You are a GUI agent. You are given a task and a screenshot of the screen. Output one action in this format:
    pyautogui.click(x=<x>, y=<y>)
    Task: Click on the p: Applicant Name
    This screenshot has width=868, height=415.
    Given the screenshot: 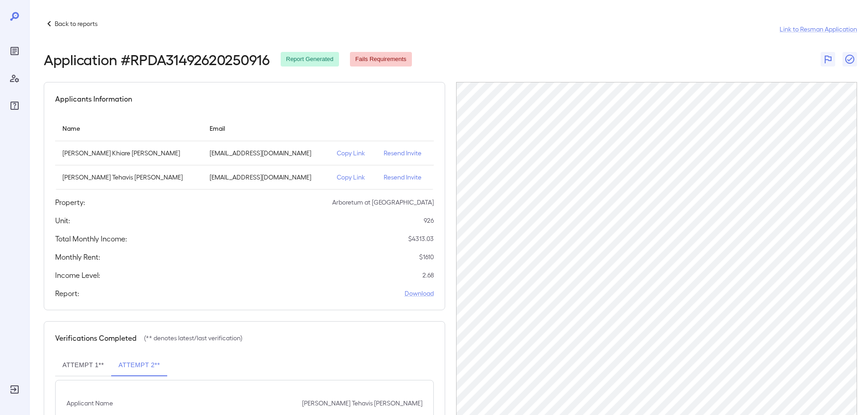 What is the action you would take?
    pyautogui.click(x=90, y=403)
    